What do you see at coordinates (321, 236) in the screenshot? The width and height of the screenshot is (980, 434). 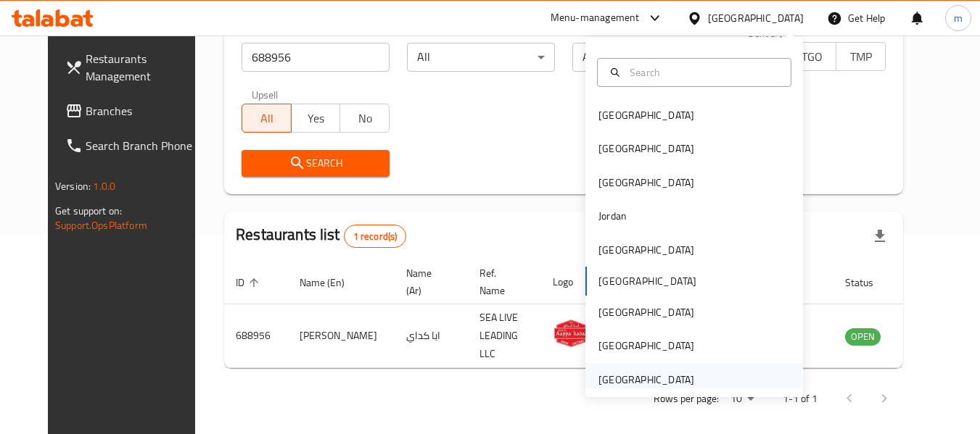 I see `h2: Restaurants list` at bounding box center [321, 236].